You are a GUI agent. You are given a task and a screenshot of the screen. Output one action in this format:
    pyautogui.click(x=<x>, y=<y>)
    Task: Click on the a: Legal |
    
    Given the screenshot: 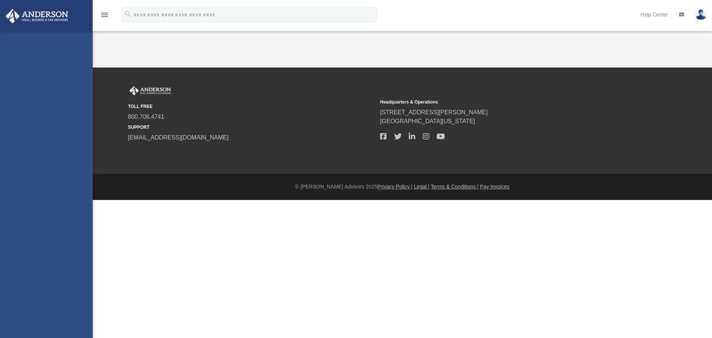 What is the action you would take?
    pyautogui.click(x=422, y=187)
    